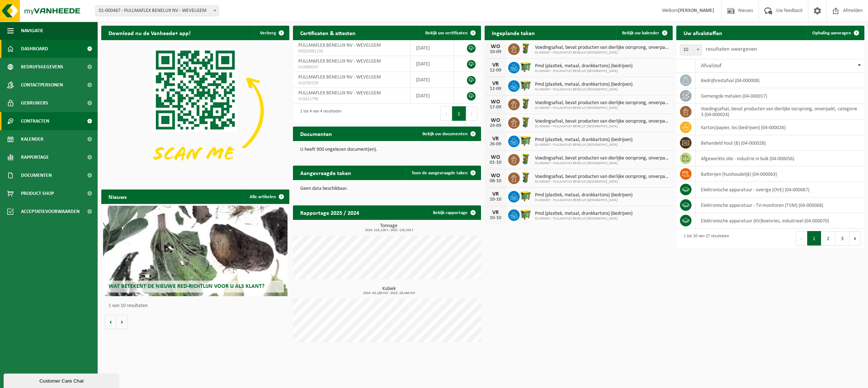 The height and width of the screenshot is (388, 868). What do you see at coordinates (446, 33) in the screenshot?
I see `span: Bekijk uw certificaten` at bounding box center [446, 33].